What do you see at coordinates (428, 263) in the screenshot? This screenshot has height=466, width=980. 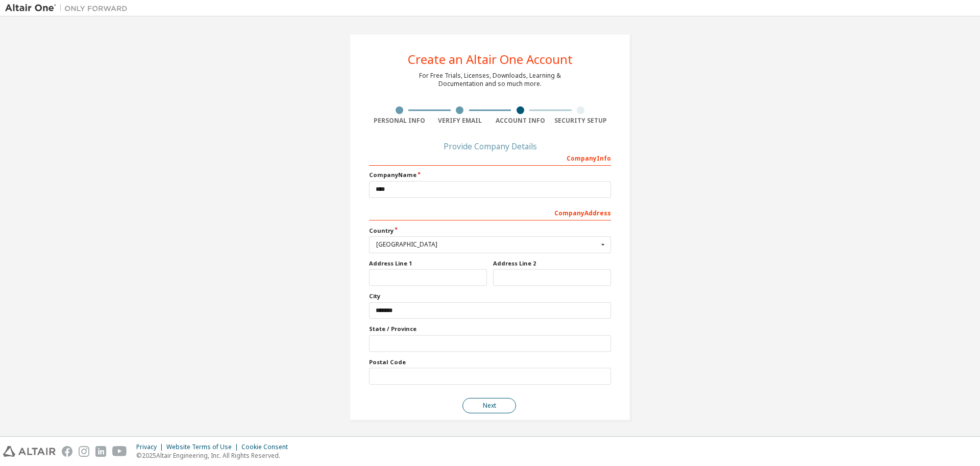 I see `label: Address Line 1` at bounding box center [428, 263].